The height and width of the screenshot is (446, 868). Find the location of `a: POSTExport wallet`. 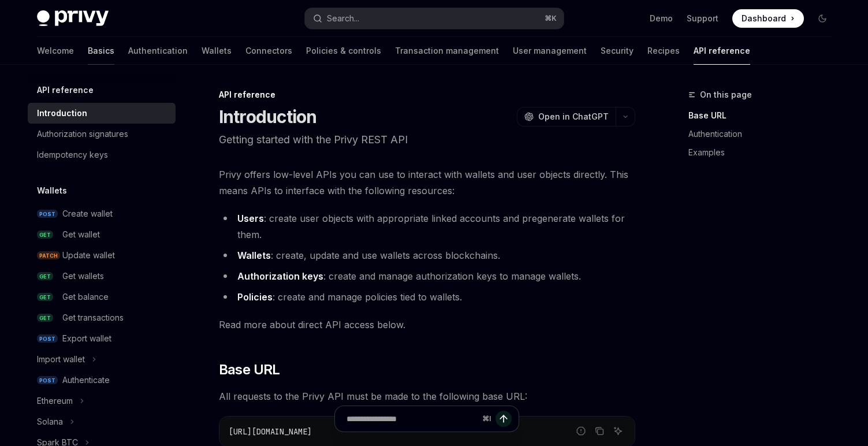

a: POSTExport wallet is located at coordinates (102, 339).